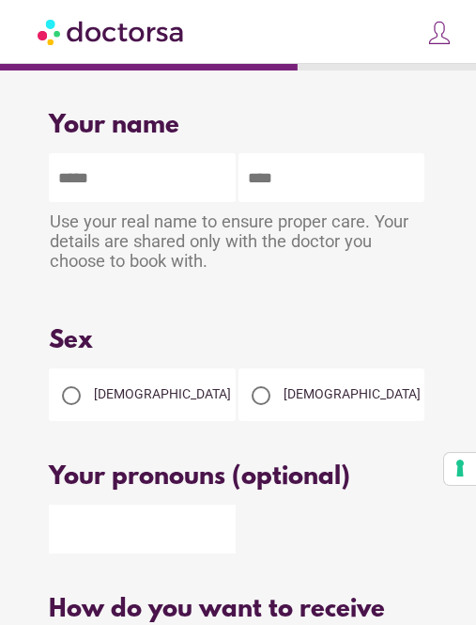 Image resolution: width=476 pixels, height=625 pixels. What do you see at coordinates (112, 31) in the screenshot?
I see `img: Doctorsa.com` at bounding box center [112, 31].